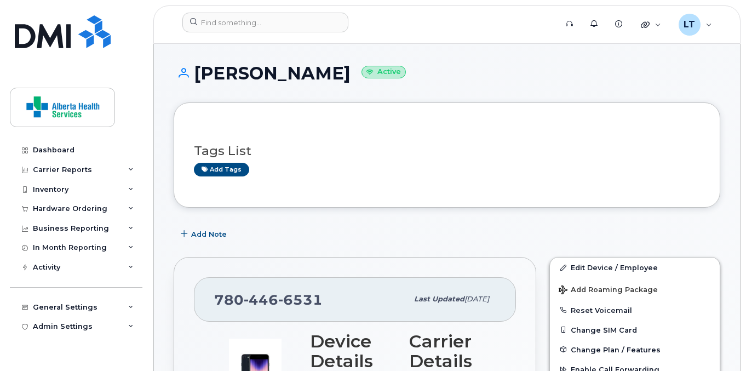  I want to click on button: Change SIM Card, so click(634, 330).